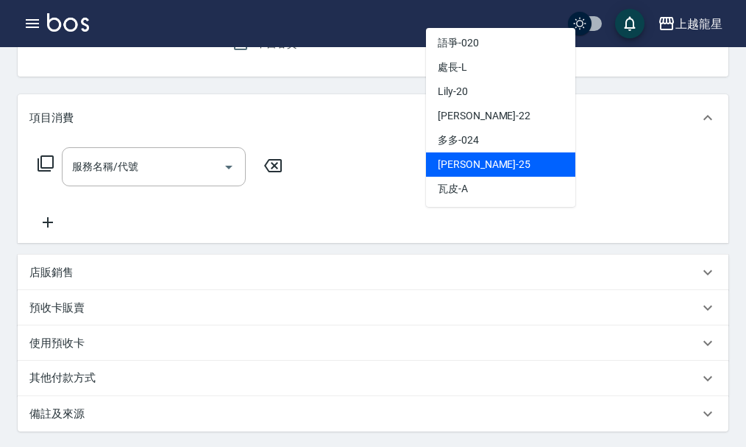  Describe the element at coordinates (66, 378) in the screenshot. I see `p: 其他付款方式` at that location.